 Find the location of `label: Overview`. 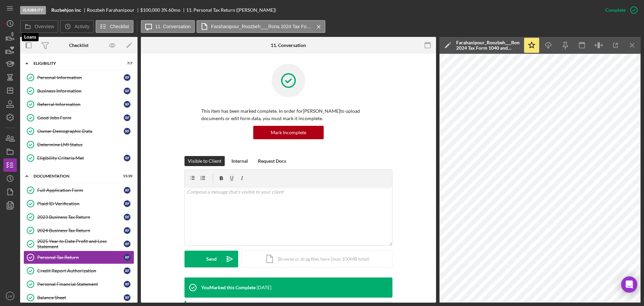

label: Overview is located at coordinates (44, 27).